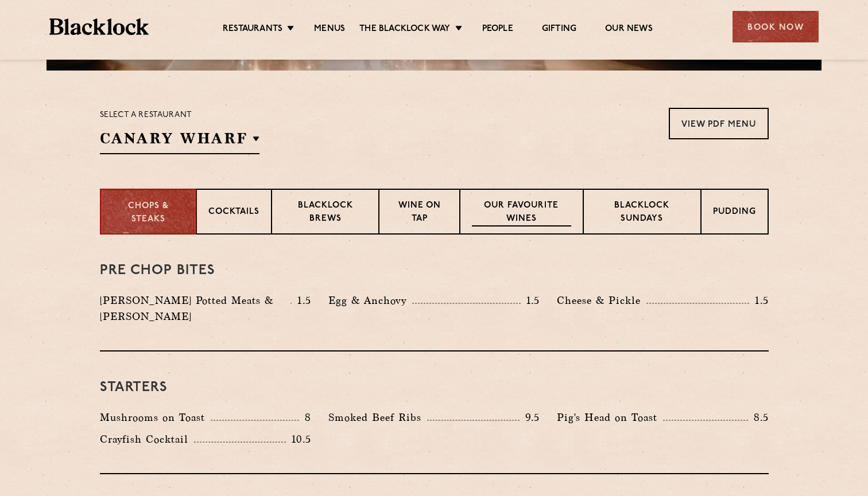  Describe the element at coordinates (325, 213) in the screenshot. I see `p: Blacklock Brews` at that location.